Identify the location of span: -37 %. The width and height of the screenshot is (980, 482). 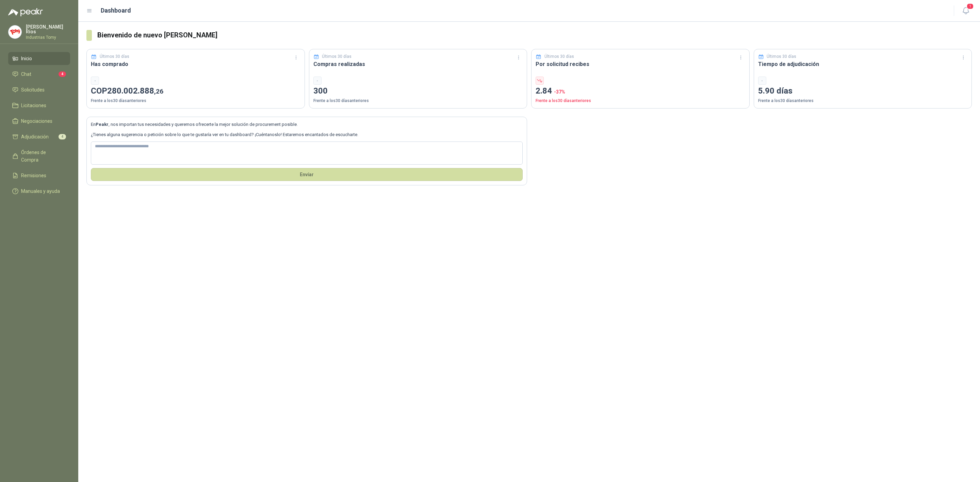
(560, 92).